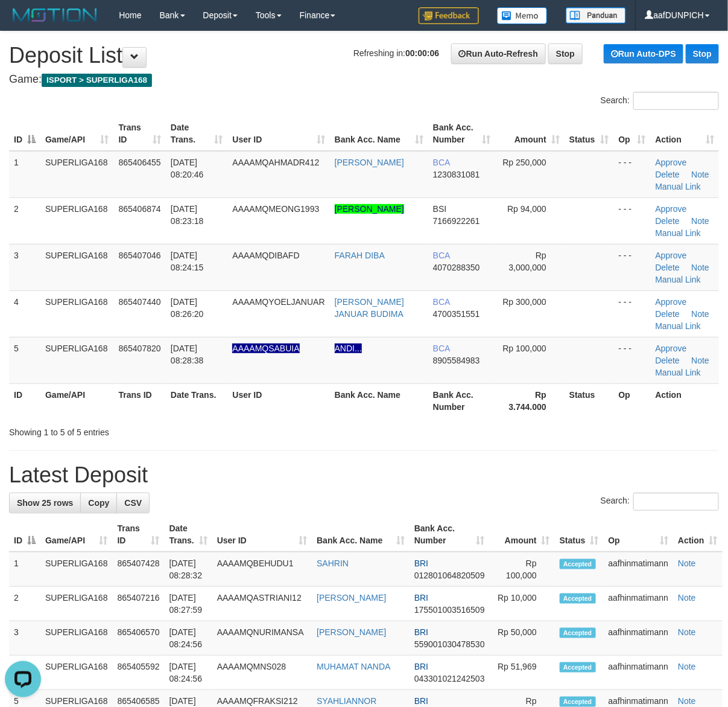  What do you see at coordinates (450, 610) in the screenshot?
I see `span: Copy 175501003516509 to clipboard` at bounding box center [450, 610].